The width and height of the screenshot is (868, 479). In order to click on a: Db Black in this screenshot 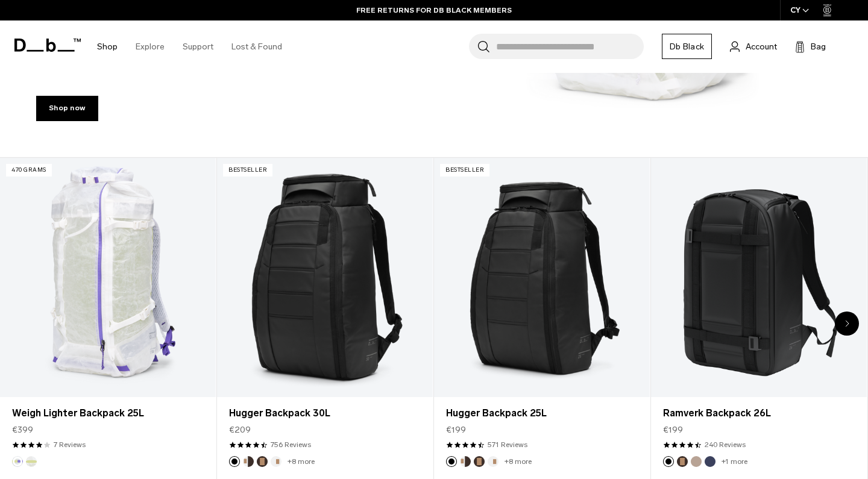, I will do `click(687, 47)`.